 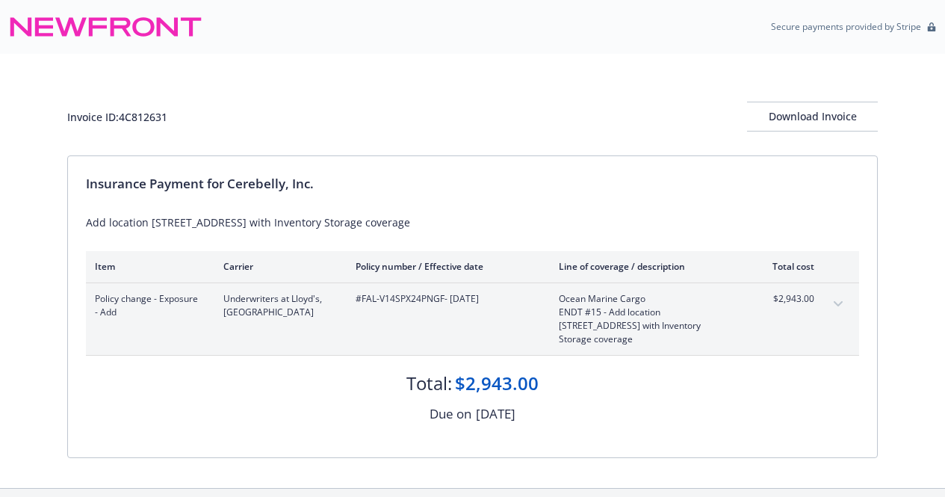 I want to click on div: Invoice ID: 4C812631, so click(x=117, y=117).